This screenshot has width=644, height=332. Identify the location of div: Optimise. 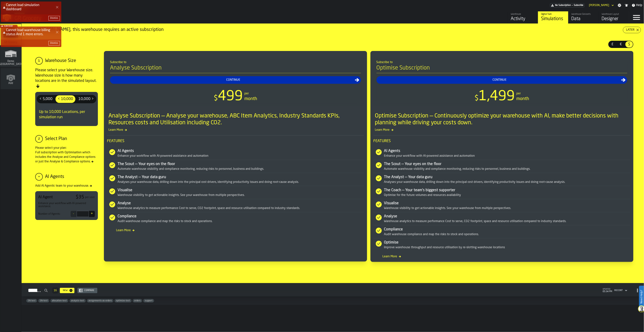
(507, 242).